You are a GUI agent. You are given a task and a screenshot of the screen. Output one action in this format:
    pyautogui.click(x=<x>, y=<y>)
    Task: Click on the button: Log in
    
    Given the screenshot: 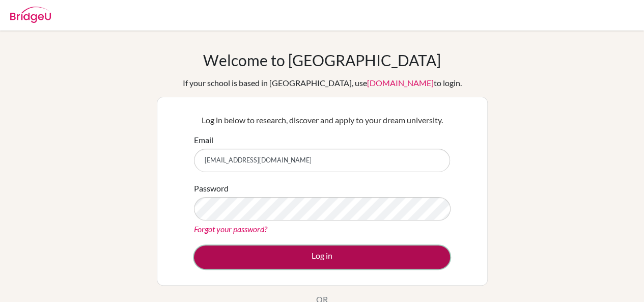 What is the action you would take?
    pyautogui.click(x=321, y=257)
    